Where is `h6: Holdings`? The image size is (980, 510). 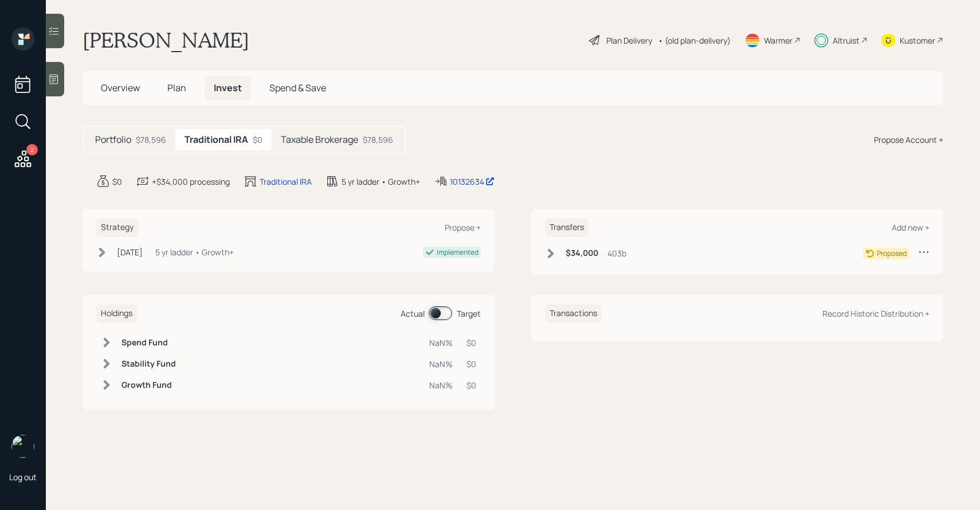
h6: Holdings is located at coordinates (116, 314).